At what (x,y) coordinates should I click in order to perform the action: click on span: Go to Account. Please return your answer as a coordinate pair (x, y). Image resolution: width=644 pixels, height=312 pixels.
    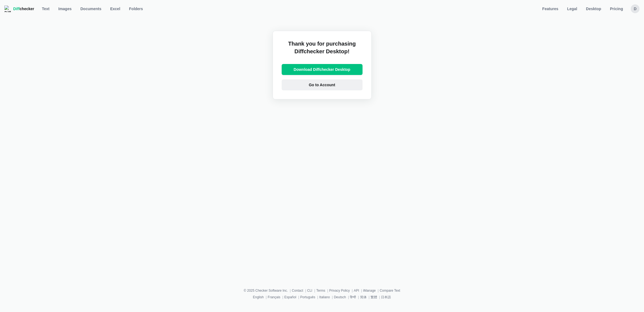
    Looking at the image, I should click on (322, 85).